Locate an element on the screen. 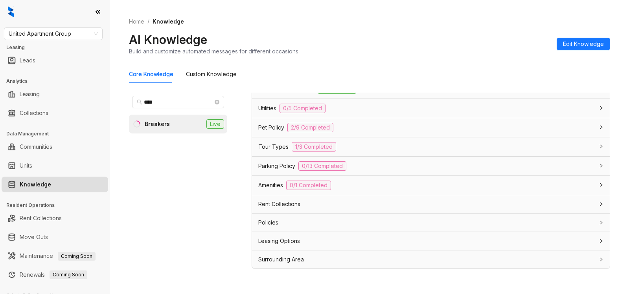 This screenshot has height=294, width=629. h3: Leasing is located at coordinates (58, 48).